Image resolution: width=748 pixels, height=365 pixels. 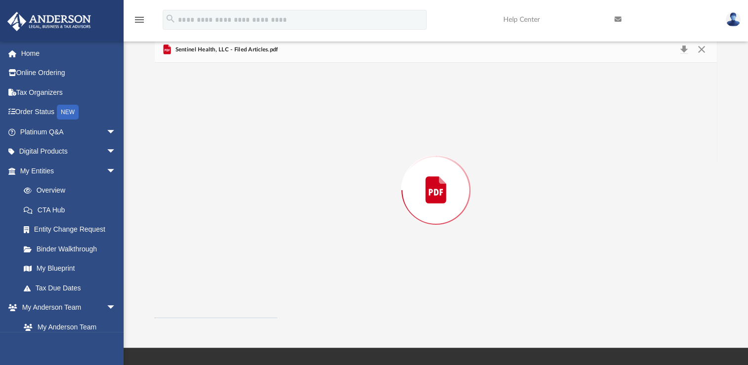 What do you see at coordinates (69, 73) in the screenshot?
I see `a: Online Ordering` at bounding box center [69, 73].